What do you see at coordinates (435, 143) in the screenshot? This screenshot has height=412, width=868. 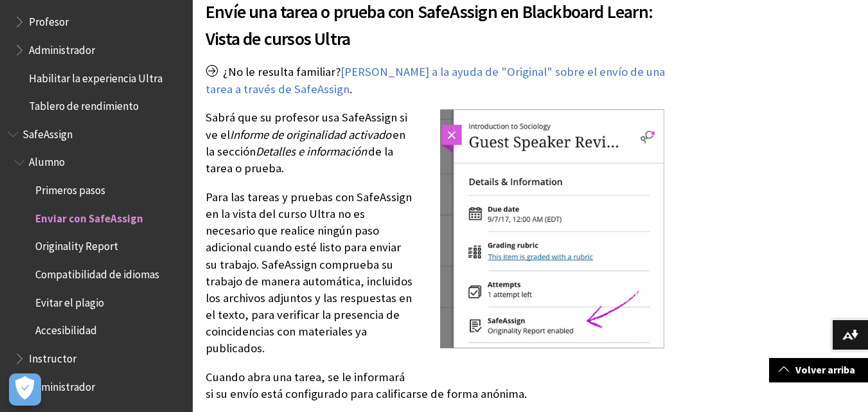 I see `p: Sabrá que su profesor usa SafeAssign si ve el en la sección de la tarea o prueba.` at bounding box center [435, 143].